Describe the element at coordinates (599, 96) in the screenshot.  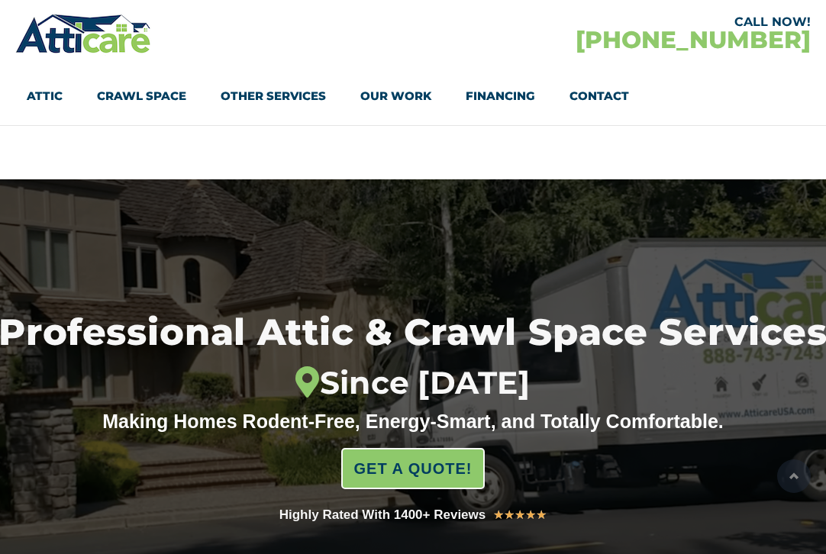
I see `a: Contact` at that location.